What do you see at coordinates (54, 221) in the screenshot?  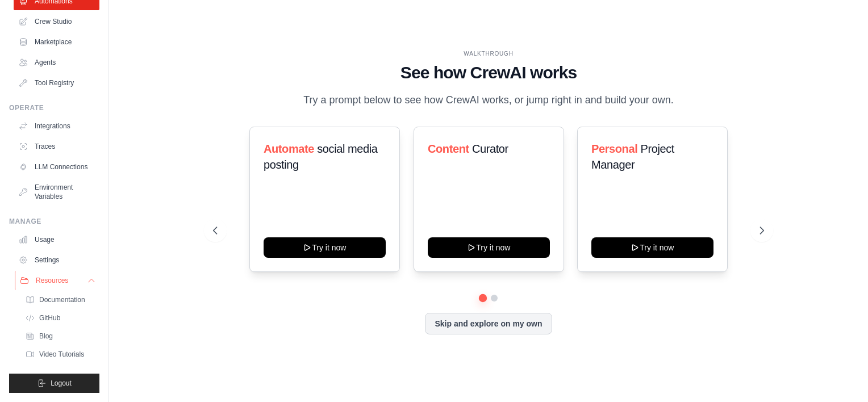 I see `div: Manage` at bounding box center [54, 221].